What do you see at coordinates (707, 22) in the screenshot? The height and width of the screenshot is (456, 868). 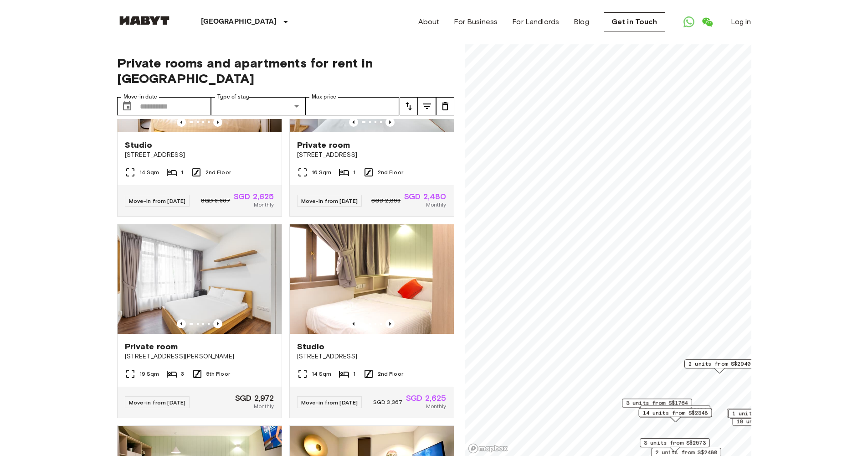 I see `a: Open WeChat` at bounding box center [707, 22].